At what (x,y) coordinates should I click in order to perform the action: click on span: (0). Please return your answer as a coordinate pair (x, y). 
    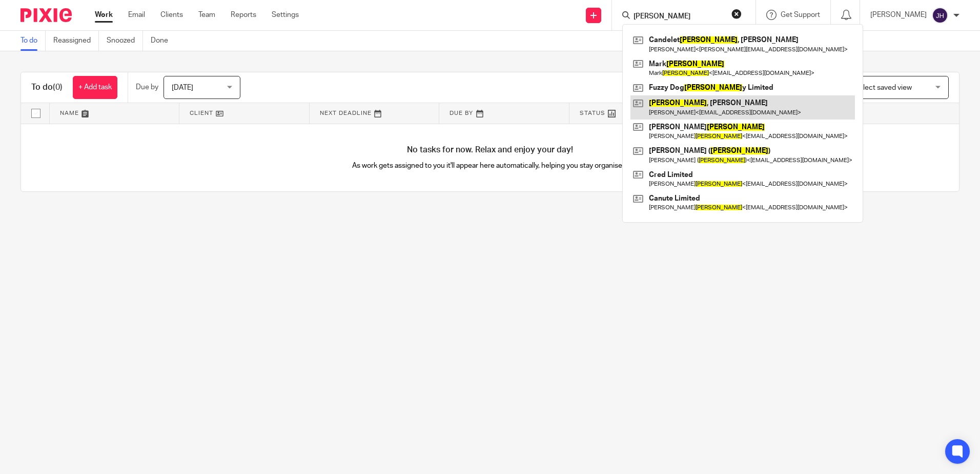
    Looking at the image, I should click on (57, 87).